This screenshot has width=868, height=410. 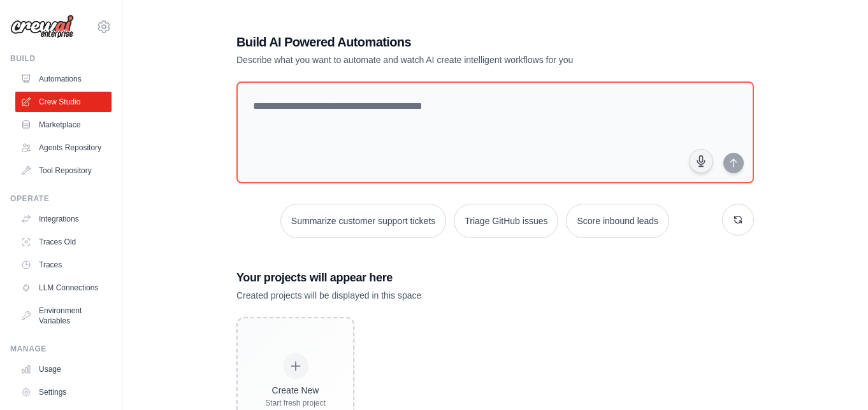 I want to click on a: Tool Repository, so click(x=63, y=171).